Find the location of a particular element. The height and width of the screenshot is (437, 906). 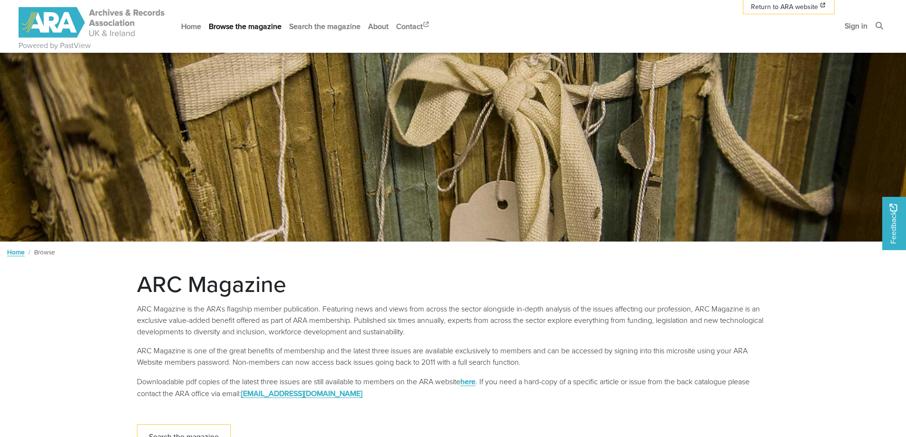

span: Browse is located at coordinates (45, 252).